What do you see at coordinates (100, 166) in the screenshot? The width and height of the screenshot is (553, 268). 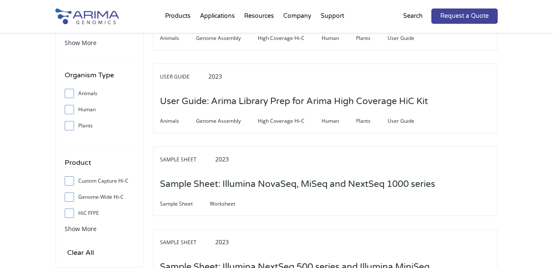 I see `h4: Product` at bounding box center [100, 166].